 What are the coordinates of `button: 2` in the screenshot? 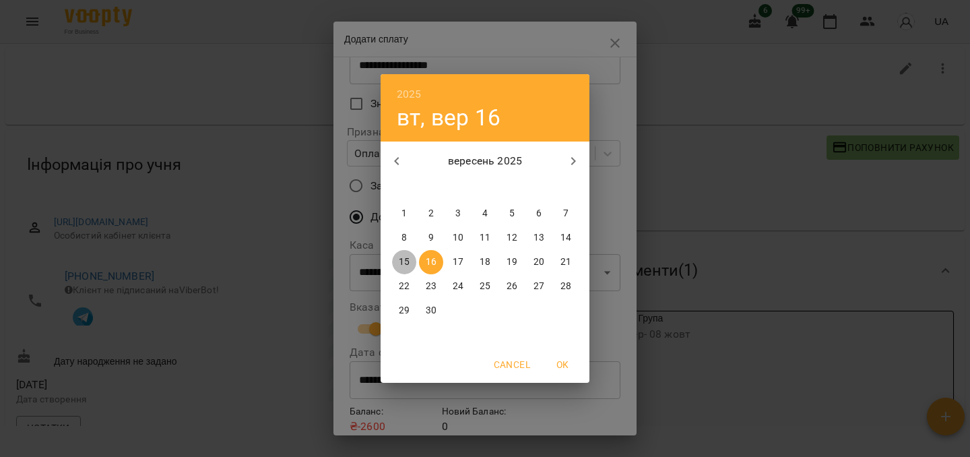 It's located at (431, 213).